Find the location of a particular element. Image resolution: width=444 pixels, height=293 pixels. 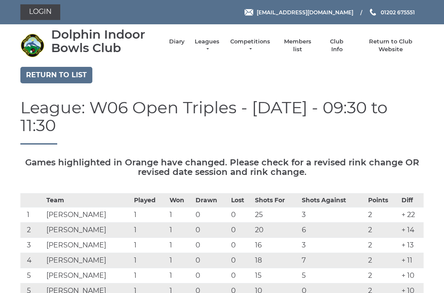

td: 6 is located at coordinates (332, 230).